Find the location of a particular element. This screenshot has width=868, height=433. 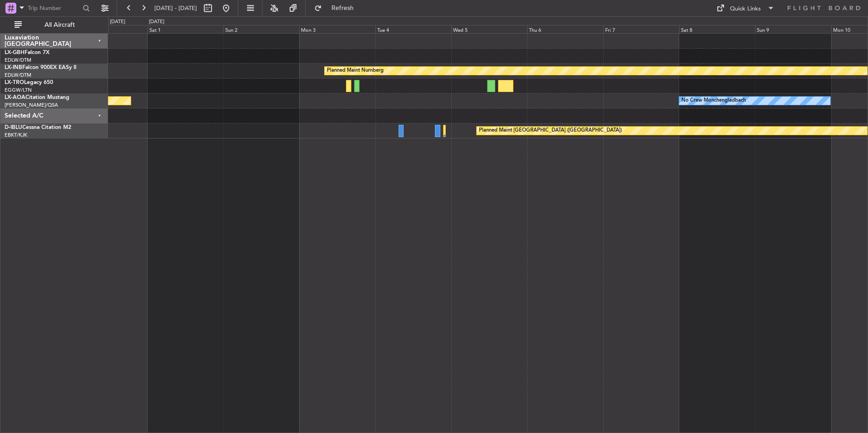

div: Fri 31 is located at coordinates (109, 29).